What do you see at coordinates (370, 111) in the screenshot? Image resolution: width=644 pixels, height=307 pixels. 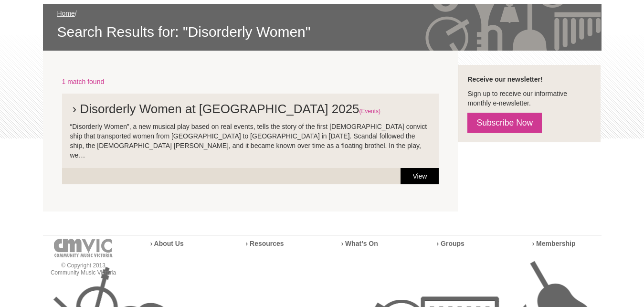 I see `span: (Events)` at bounding box center [370, 111].